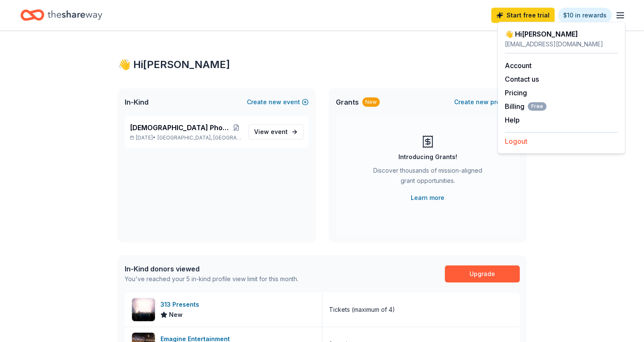 The width and height of the screenshot is (644, 342). I want to click on div: Discover thousands of mission-aligned grant opportunities., so click(428, 178).